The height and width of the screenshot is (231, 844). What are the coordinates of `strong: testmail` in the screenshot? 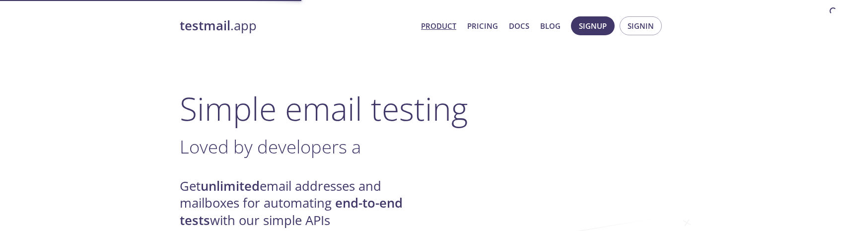 It's located at (205, 25).